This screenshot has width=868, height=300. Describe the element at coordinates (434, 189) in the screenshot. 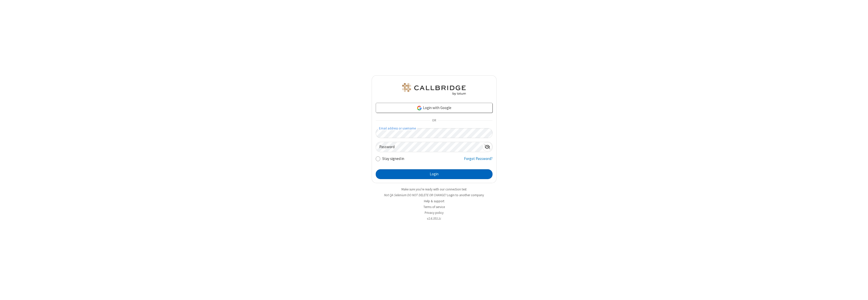

I see `a: Make sure you're ready with our connection test` at that location.